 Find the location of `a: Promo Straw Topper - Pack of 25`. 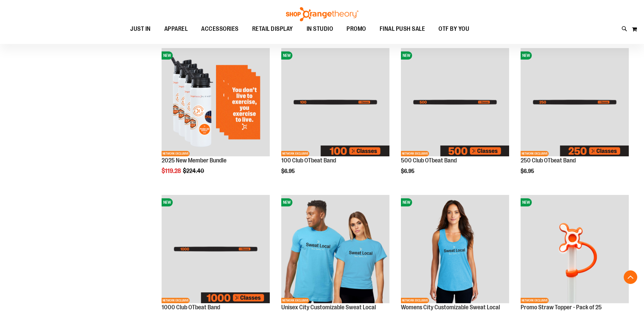

a: Promo Straw Topper - Pack of 25 is located at coordinates (561, 307).